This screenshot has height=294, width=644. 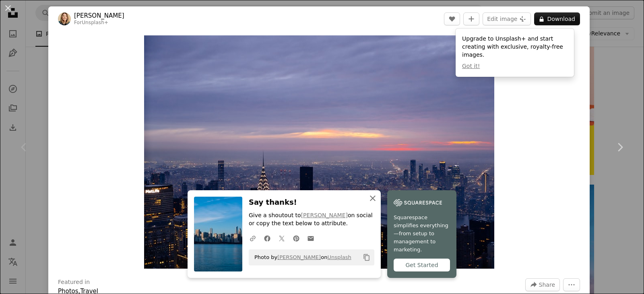 What do you see at coordinates (95, 22) in the screenshot?
I see `a: Unsplash+` at bounding box center [95, 22].